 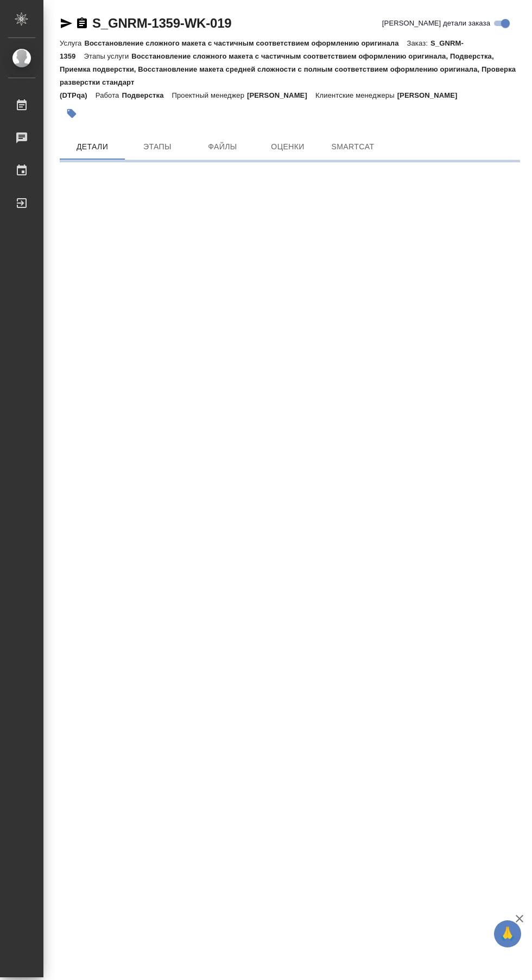 What do you see at coordinates (223, 147) in the screenshot?
I see `span: Файлы` at bounding box center [223, 147].